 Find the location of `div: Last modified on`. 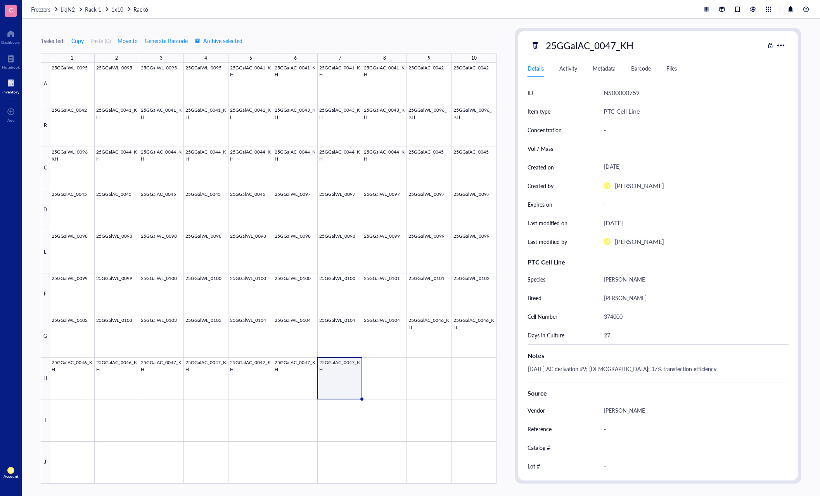

div: Last modified on is located at coordinates (547, 223).